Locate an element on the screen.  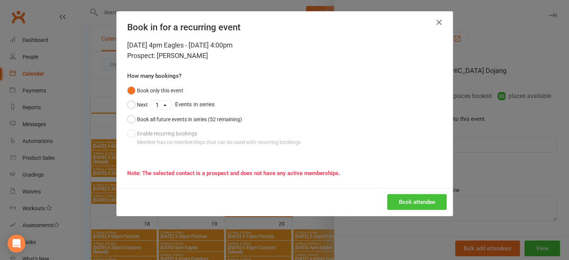
button: Book attendee is located at coordinates (417, 202).